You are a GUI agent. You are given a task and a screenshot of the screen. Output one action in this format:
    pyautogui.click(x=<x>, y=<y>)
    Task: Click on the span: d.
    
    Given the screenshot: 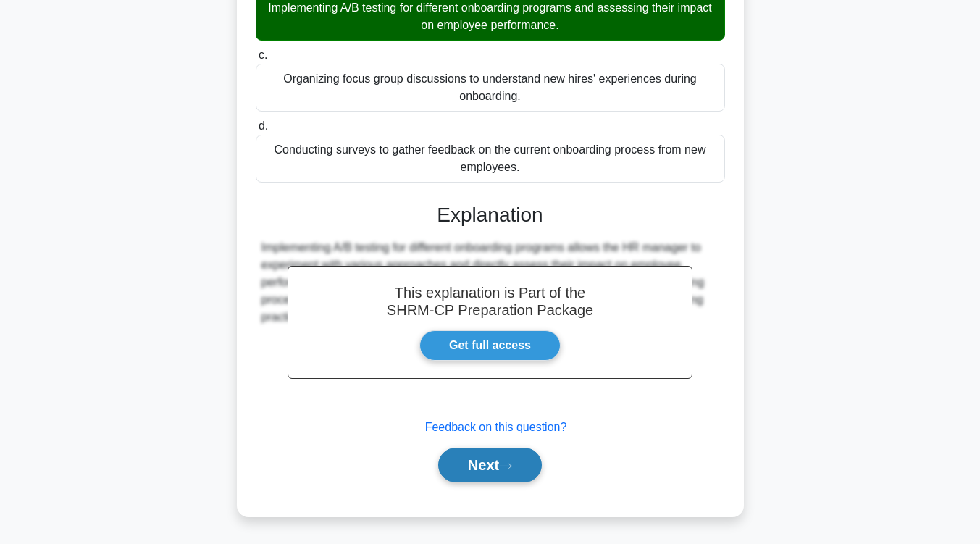 What is the action you would take?
    pyautogui.click(x=263, y=126)
    